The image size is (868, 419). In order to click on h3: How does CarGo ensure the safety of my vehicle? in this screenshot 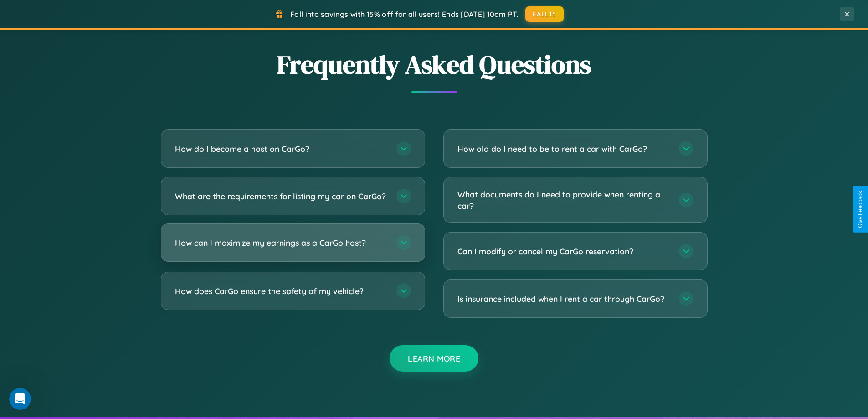, I will do `click(281, 291)`.